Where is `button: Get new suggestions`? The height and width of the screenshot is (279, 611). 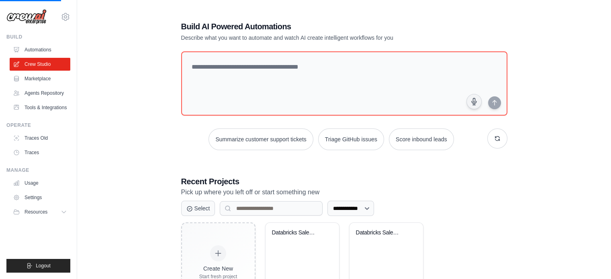 button: Get new suggestions is located at coordinates (497, 139).